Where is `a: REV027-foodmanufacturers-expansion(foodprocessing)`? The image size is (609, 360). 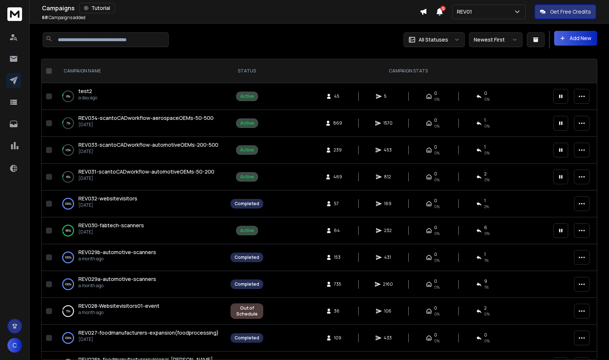
a: REV027-foodmanufacturers-expansion(foodprocessing) is located at coordinates (148, 333).